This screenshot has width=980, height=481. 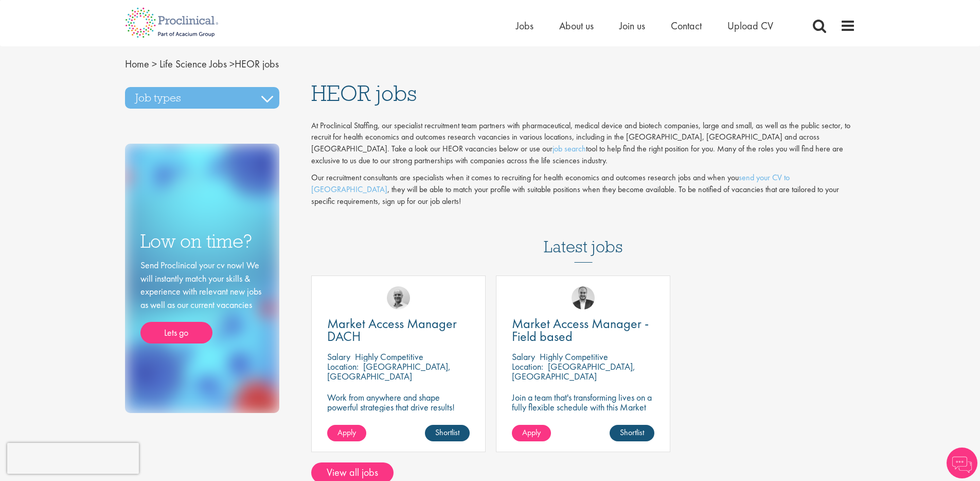 I want to click on h3: Latest jobs, so click(x=583, y=238).